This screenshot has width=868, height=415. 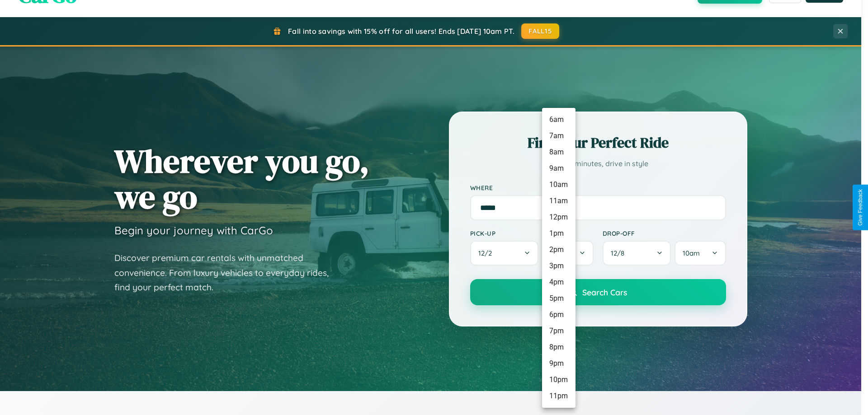 I want to click on li: 10pm, so click(x=559, y=380).